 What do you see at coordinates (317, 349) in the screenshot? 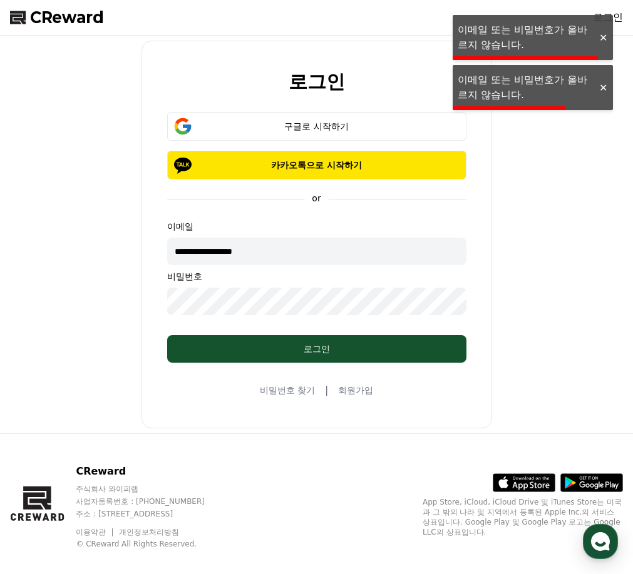
I see `div: 로그인` at bounding box center [317, 349].